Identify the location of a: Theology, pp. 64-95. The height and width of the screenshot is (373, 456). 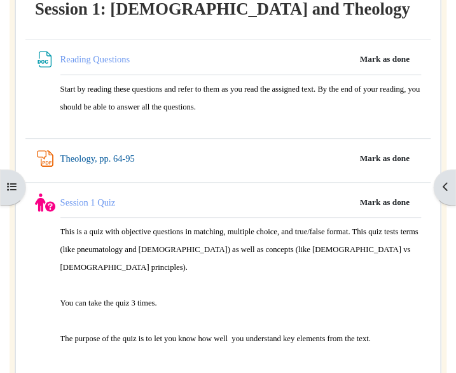
(97, 158).